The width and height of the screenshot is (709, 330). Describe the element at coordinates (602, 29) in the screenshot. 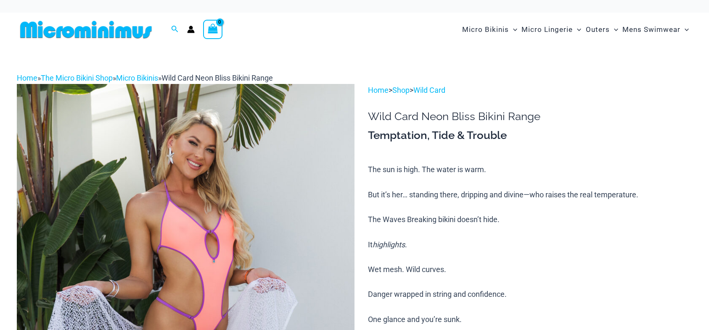

I see `a: OutersMenu ToggleMenu Toggle` at that location.